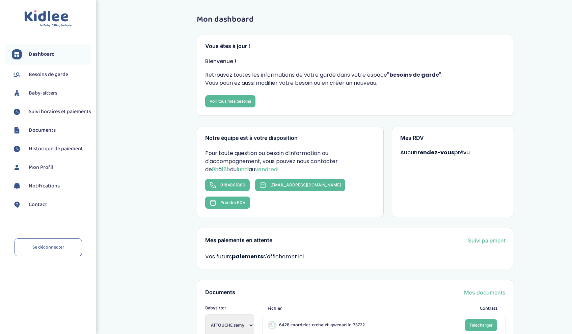 The image size is (572, 334). Describe the element at coordinates (230, 101) in the screenshot. I see `a: Voir tous mes besoins` at that location.